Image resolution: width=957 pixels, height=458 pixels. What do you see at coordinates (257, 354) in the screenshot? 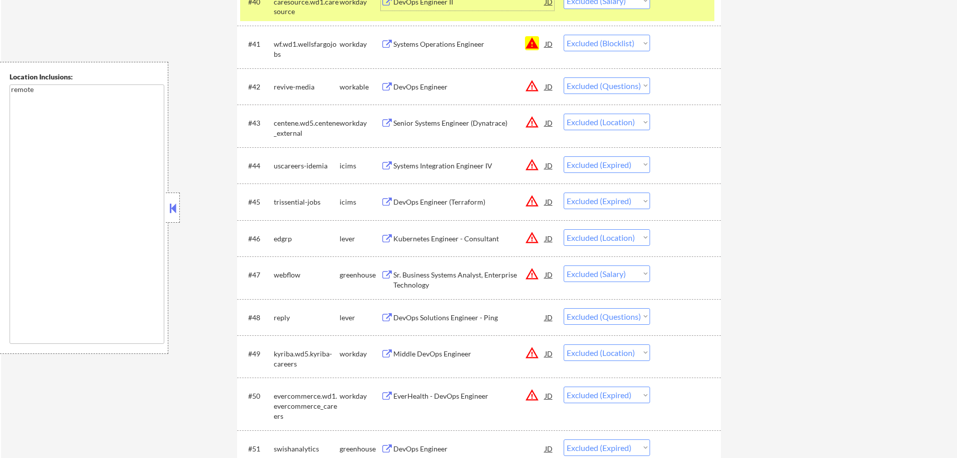
I see `div: #49` at bounding box center [257, 354].